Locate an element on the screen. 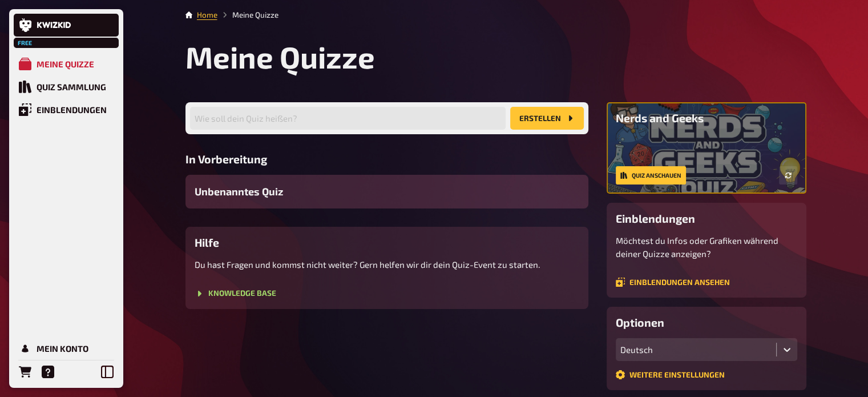 Image resolution: width=868 pixels, height=397 pixels. p: Du hast Fragen und kommst nicht weiter? Gern helfen wir dir dein Quiz-Event zu starten. is located at coordinates (387, 265).